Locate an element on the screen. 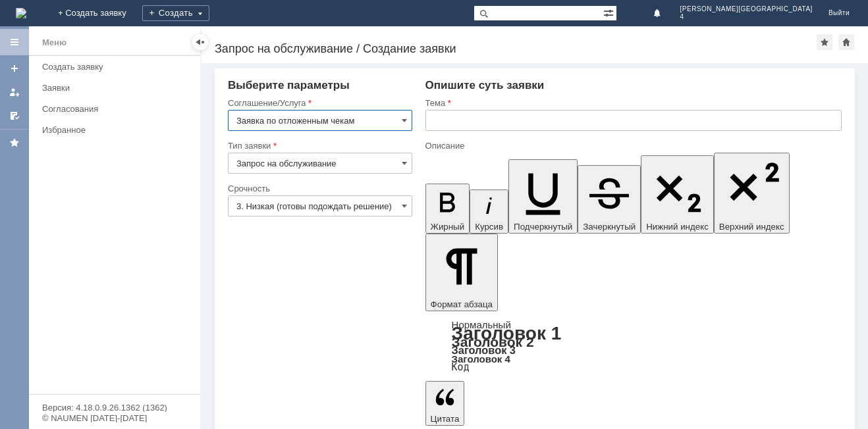 The image size is (868, 429). a: Код is located at coordinates (460, 367).